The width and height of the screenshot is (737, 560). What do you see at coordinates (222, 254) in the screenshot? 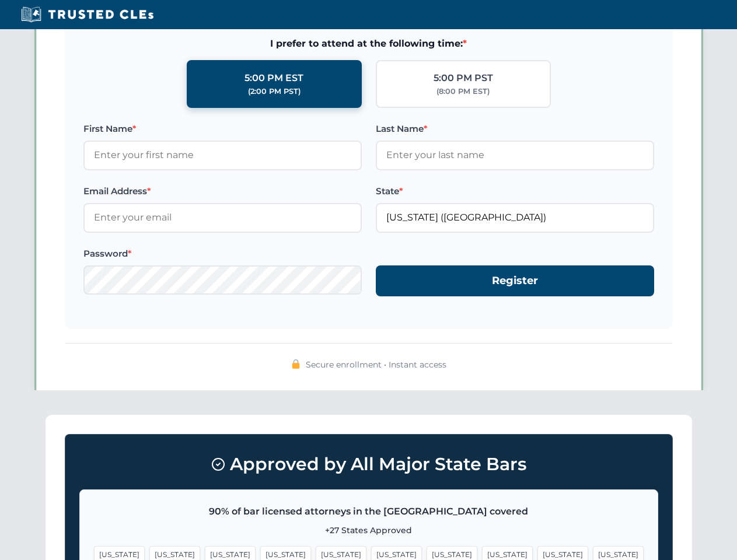
I see `label: Password` at bounding box center [222, 254].